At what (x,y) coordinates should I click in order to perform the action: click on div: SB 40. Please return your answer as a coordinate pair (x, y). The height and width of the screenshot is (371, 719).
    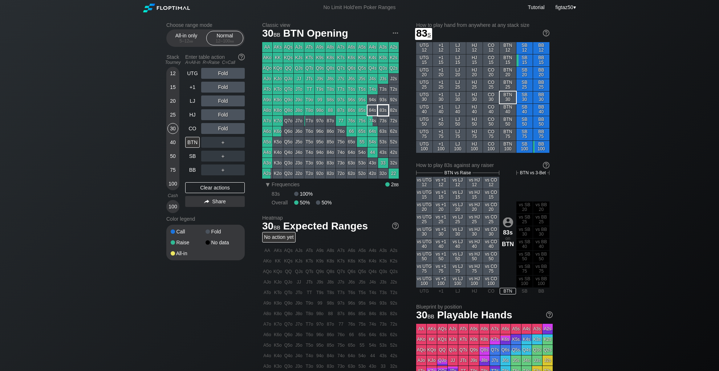
    Looking at the image, I should click on (524, 110).